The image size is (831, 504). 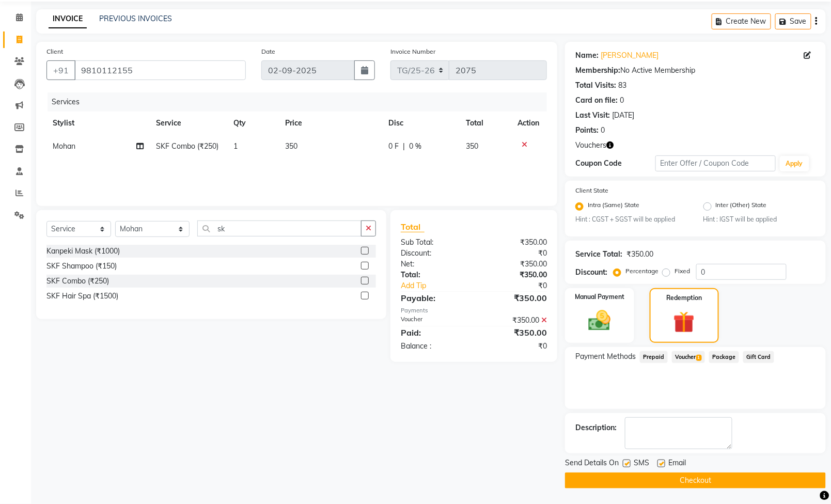 What do you see at coordinates (474, 310) in the screenshot?
I see `div: Payments` at bounding box center [474, 310].